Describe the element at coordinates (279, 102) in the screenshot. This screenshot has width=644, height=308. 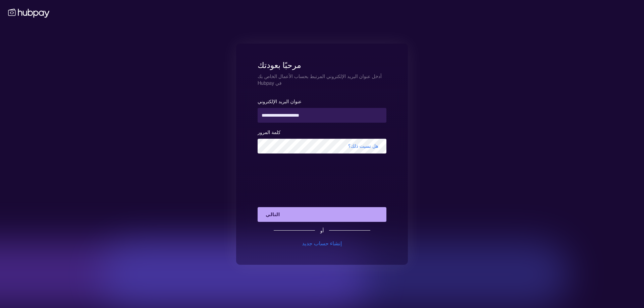
I see `font: عنوان البريد الإلكتروني` at that location.